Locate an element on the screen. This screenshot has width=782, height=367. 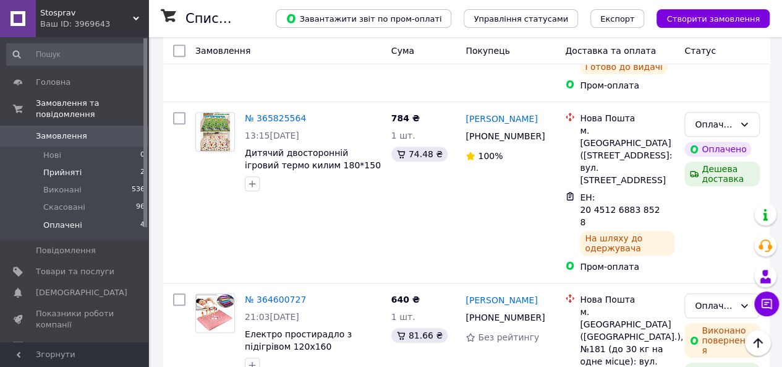
button: Завантажити звіт по пром-оплаті is located at coordinates (364, 19).